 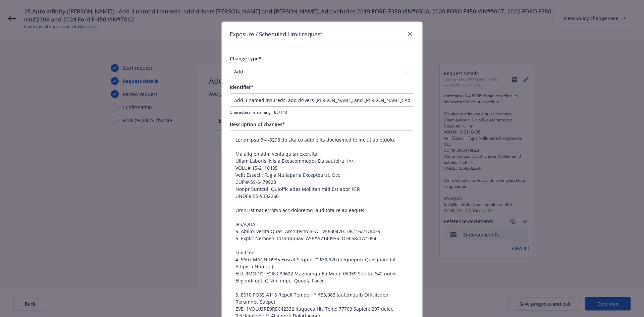 What do you see at coordinates (410, 34) in the screenshot?
I see `a: close` at bounding box center [410, 34].